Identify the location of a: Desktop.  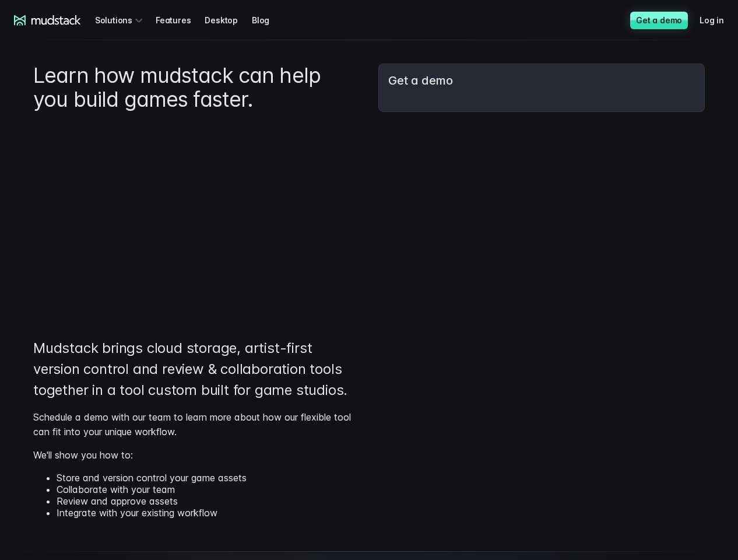
(228, 20).